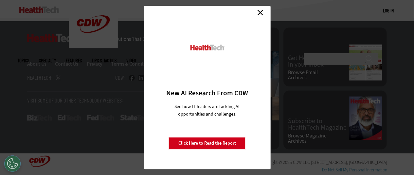 This screenshot has height=175, width=414. I want to click on img: HealthTech_0.png, so click(207, 47).